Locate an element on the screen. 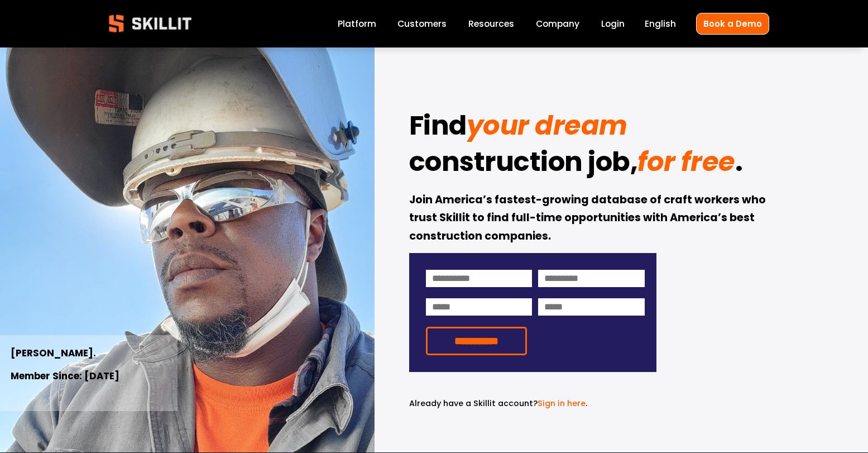  em: for free is located at coordinates (686, 161).